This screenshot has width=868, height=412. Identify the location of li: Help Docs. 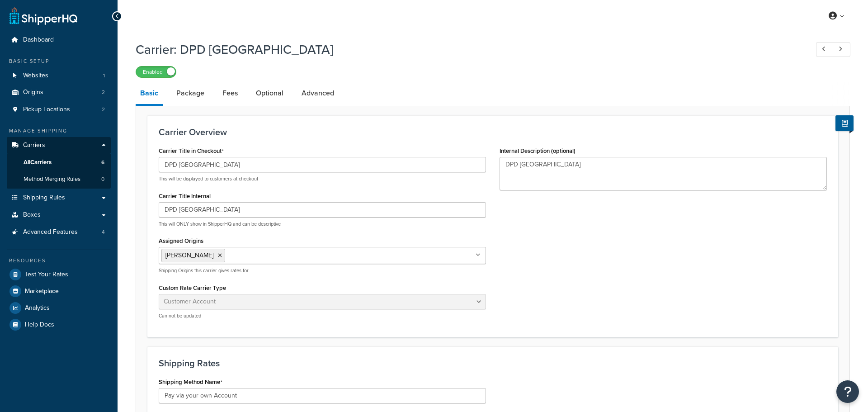
(59, 324).